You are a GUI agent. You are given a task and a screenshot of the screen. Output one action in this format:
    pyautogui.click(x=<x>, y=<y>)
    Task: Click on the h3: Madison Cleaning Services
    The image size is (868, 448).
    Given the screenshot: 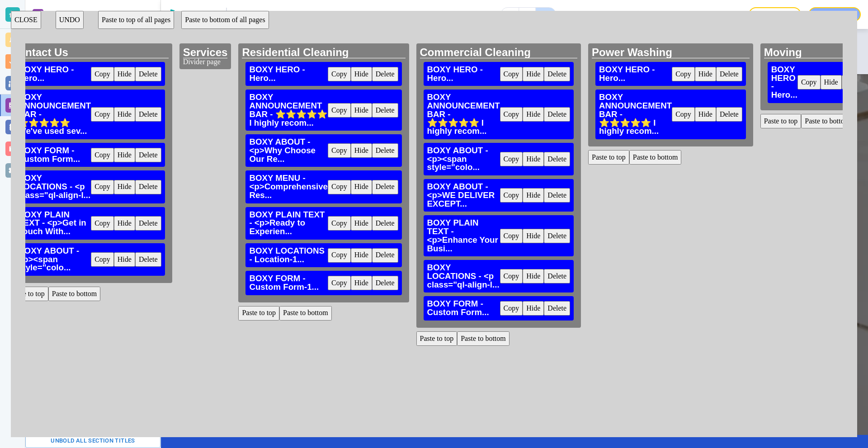 What is the action you would take?
    pyautogui.click(x=265, y=15)
    